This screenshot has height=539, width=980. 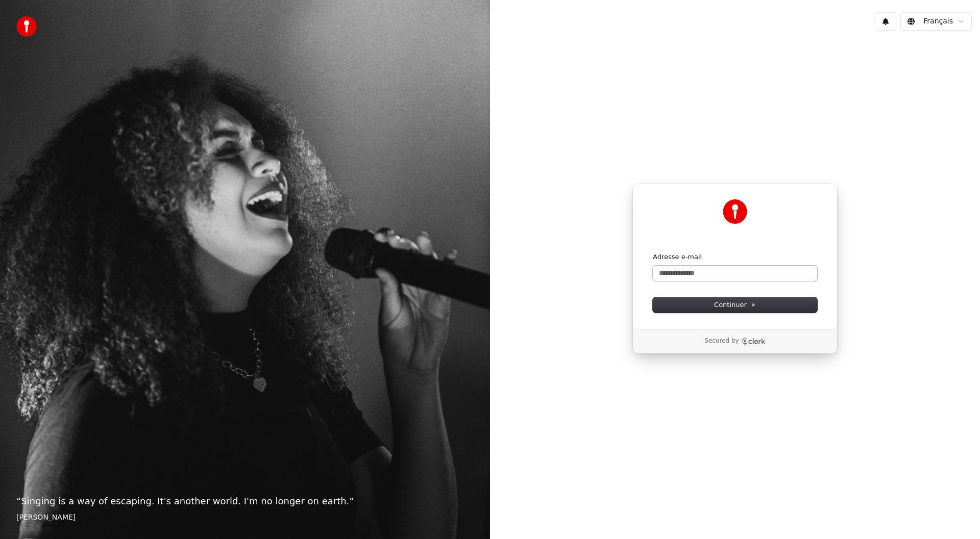 I want to click on p: “ Singing is a way of escaping. It's another world. I'm no longer on earth. ”, so click(x=245, y=502).